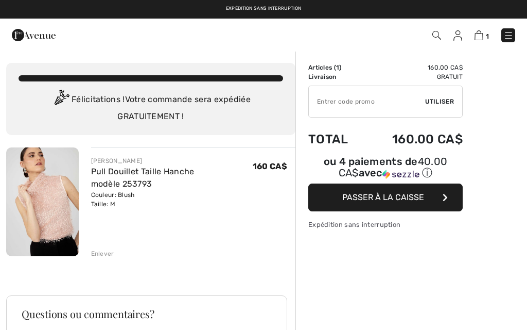  What do you see at coordinates (42, 201) in the screenshot?
I see `img: Pull Douillet Taille Hanche modèle 253793` at bounding box center [42, 201].